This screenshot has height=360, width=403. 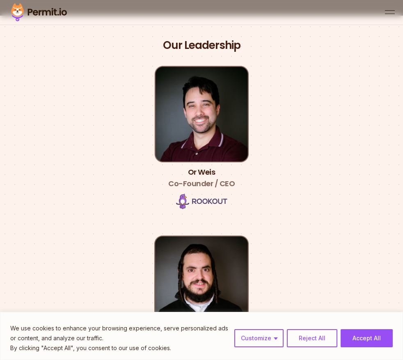 What do you see at coordinates (312, 338) in the screenshot?
I see `button: Reject All` at bounding box center [312, 338].